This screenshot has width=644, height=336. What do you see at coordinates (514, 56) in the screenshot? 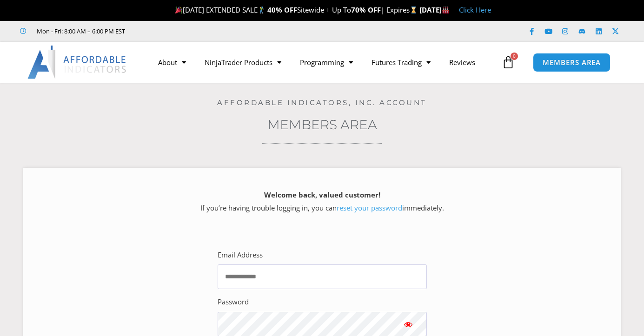
I see `span: 0` at bounding box center [514, 56].